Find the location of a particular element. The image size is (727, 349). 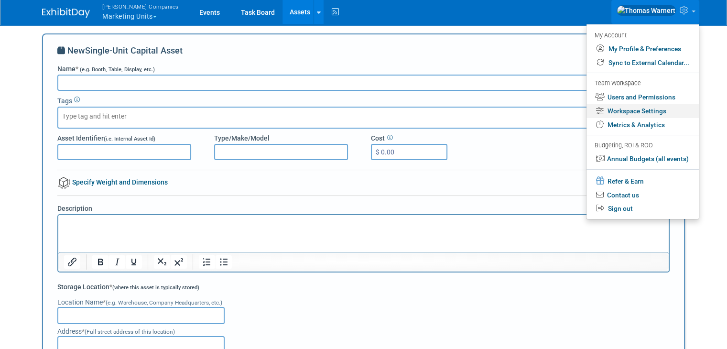

div: Team Workspace is located at coordinates (642, 84).